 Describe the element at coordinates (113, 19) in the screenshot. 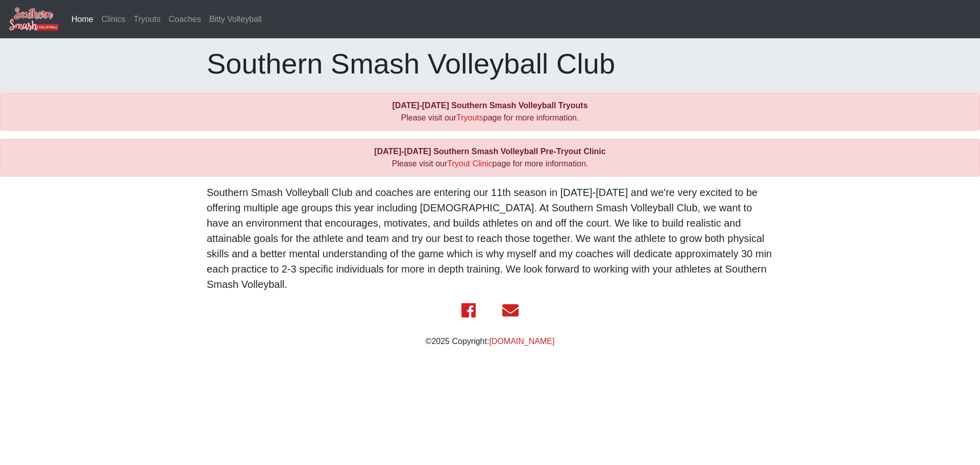

I see `a: Clinics` at that location.